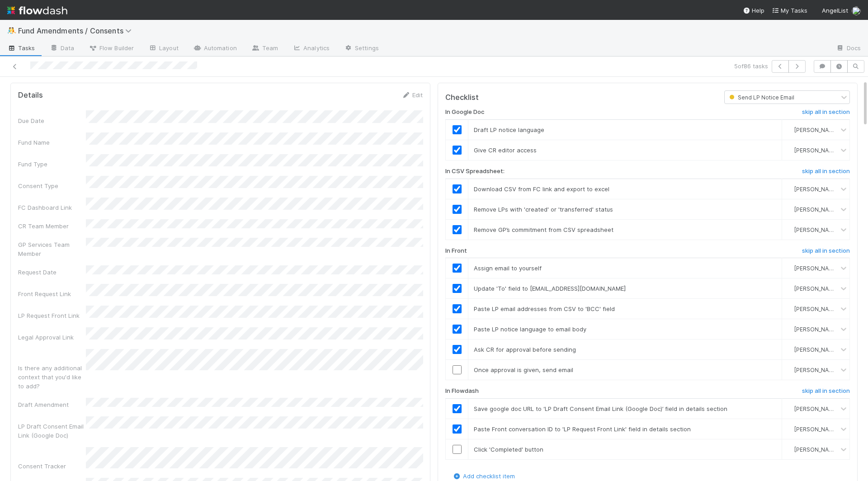  Describe the element at coordinates (52, 207) in the screenshot. I see `div: FC Dashboard Link` at that location.